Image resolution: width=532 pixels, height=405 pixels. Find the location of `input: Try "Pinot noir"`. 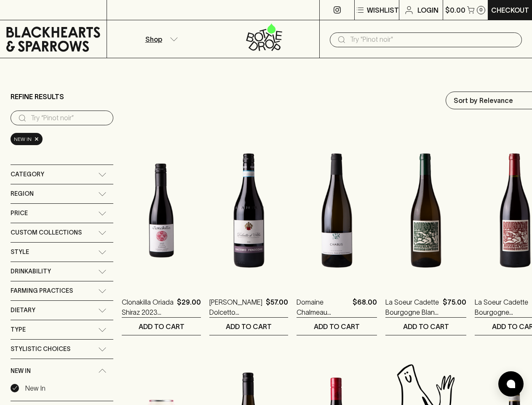

input: Try "Pinot noir" is located at coordinates (432, 39).